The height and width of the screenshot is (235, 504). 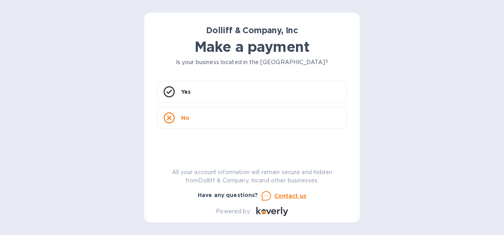 I want to click on u: Contact us, so click(x=290, y=196).